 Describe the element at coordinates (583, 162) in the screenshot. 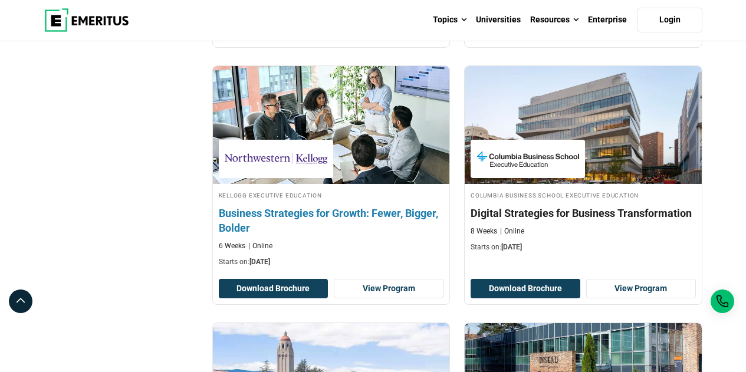

I see `a: Digital Transformation Course by Columbia Business School Executive Education - September 25, 202...` at that location.